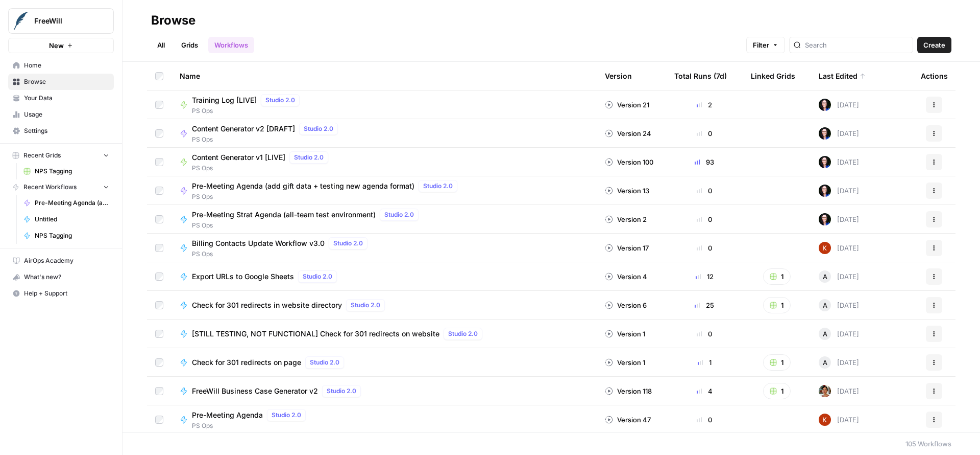 The height and width of the screenshot is (455, 980). Describe the element at coordinates (928, 443) in the screenshot. I see `div: 105 Workflows` at that location.